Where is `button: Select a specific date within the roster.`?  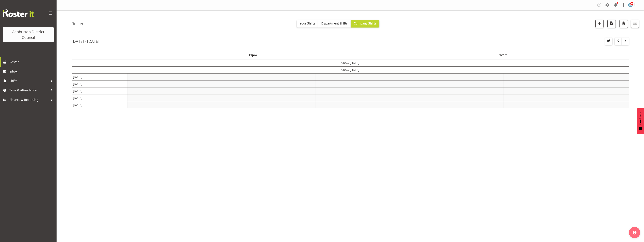 button: Select a specific date within the roster. is located at coordinates (609, 41).